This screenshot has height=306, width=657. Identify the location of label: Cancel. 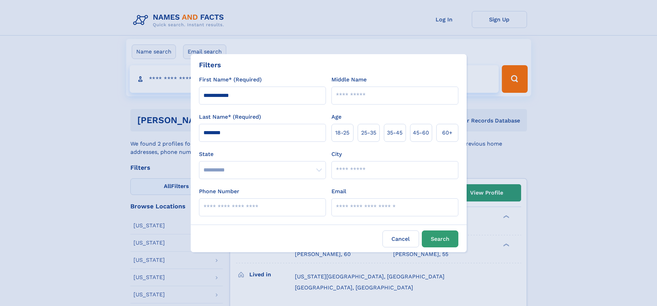
(400, 239).